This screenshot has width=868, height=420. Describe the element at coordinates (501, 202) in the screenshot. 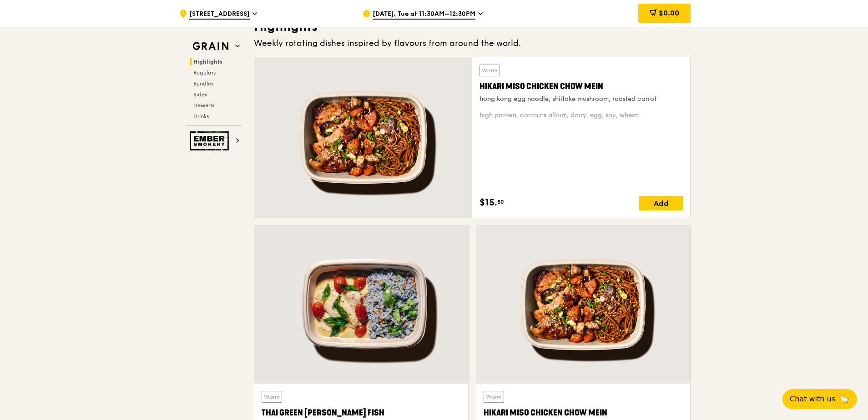

I see `span: 50` at that location.